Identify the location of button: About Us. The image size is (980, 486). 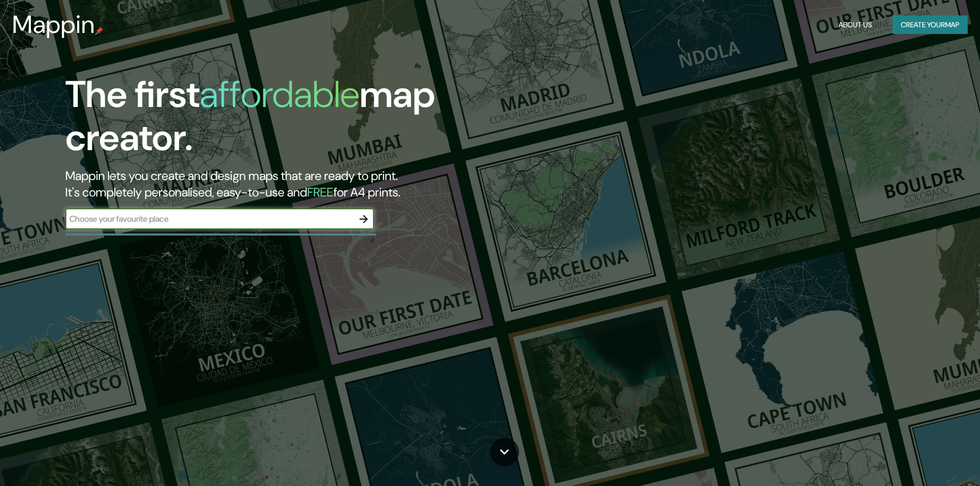
(855, 25).